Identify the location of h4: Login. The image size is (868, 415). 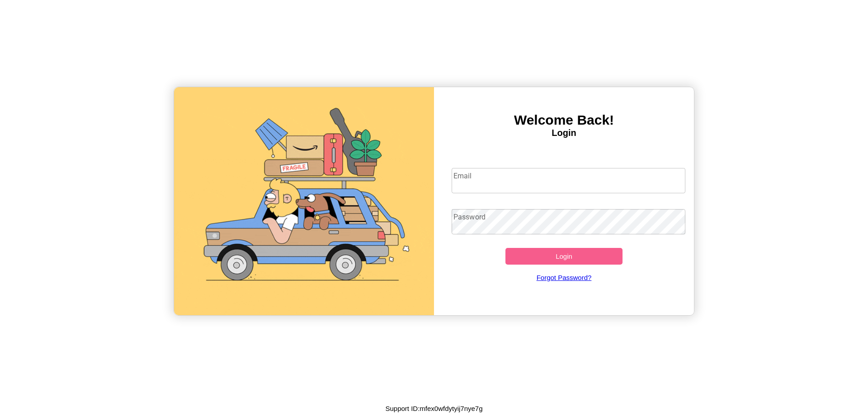
(563, 133).